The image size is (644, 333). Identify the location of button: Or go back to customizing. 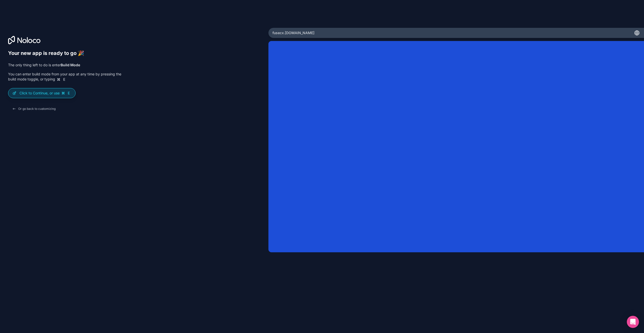
(34, 109).